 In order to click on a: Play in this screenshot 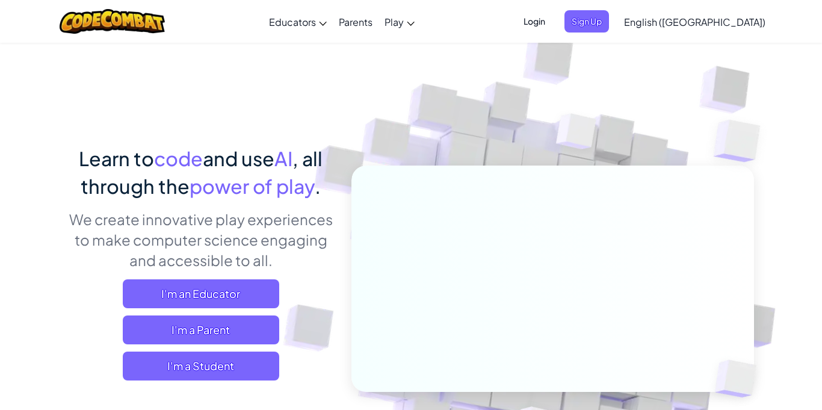, I will do `click(400, 22)`.